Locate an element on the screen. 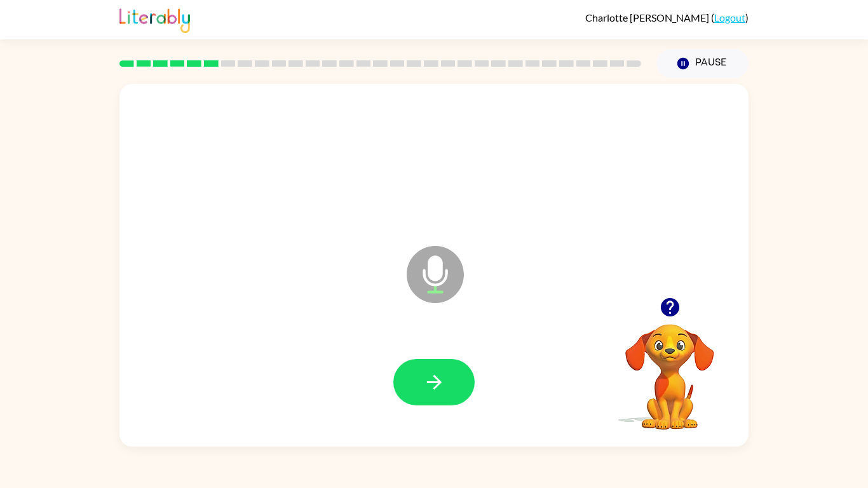 Image resolution: width=868 pixels, height=488 pixels. img: Literably is located at coordinates (154, 19).